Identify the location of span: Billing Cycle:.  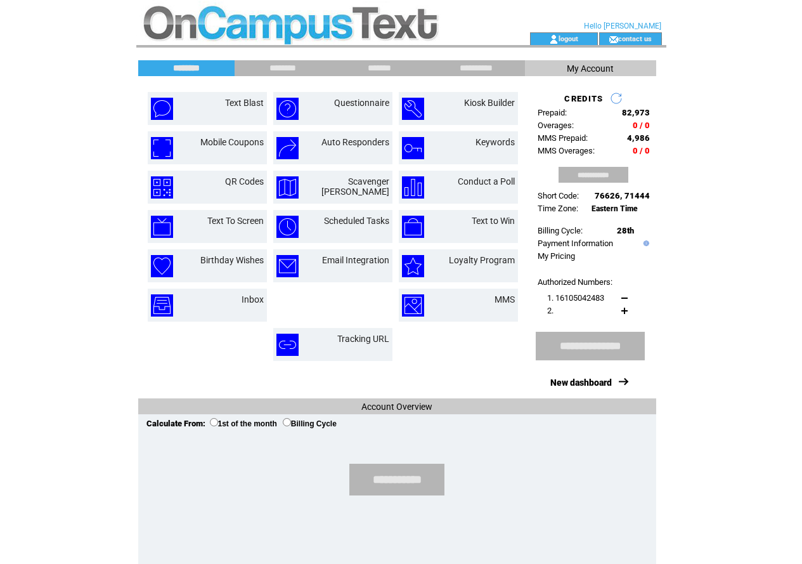
(560, 230).